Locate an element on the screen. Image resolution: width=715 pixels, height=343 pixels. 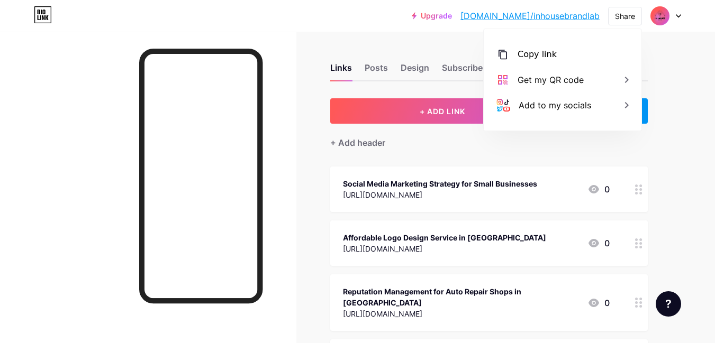
div: Design is located at coordinates (415, 71).